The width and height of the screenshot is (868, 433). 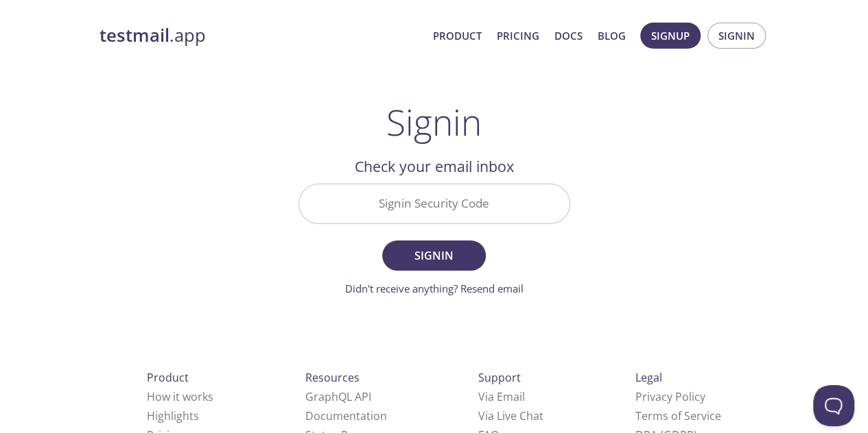 What do you see at coordinates (434, 167) in the screenshot?
I see `h2: Check your email inbox` at bounding box center [434, 167].